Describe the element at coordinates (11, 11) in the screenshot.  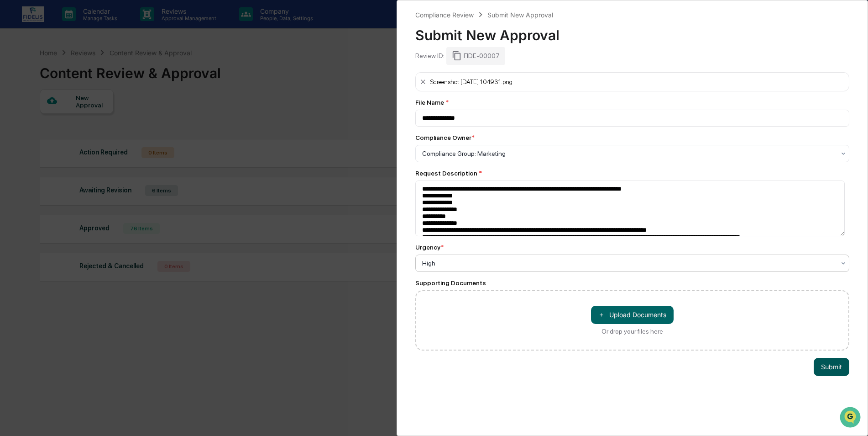
I see `button: Open customer support` at that location.